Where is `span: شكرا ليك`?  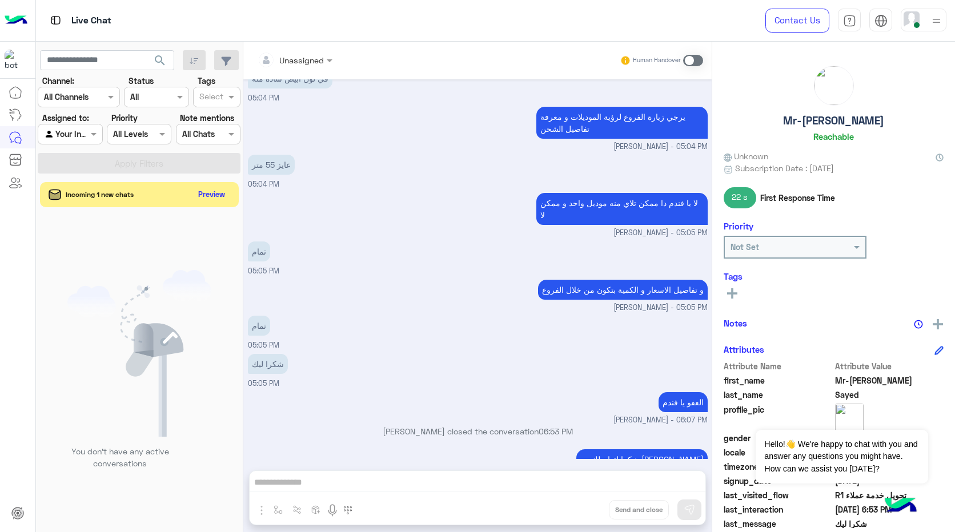 span: شكرا ليك is located at coordinates (889, 524).